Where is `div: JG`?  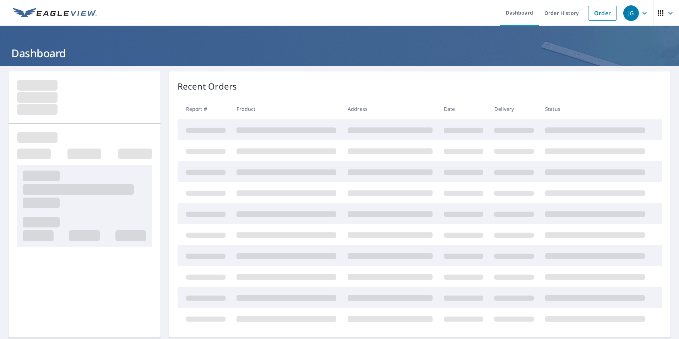 div: JG is located at coordinates (631, 13).